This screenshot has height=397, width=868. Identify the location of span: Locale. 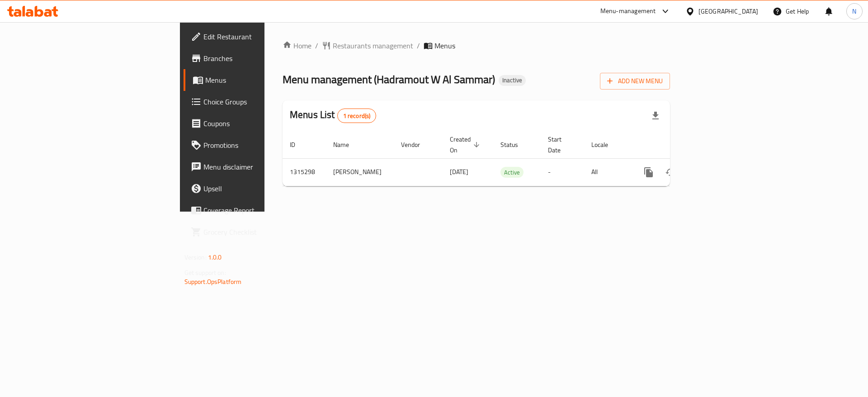
(605, 144).